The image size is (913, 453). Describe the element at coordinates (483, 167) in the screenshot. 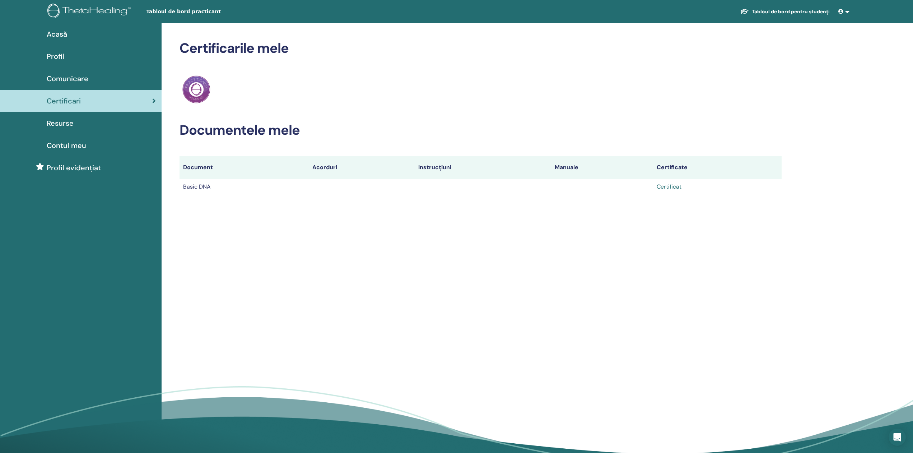

I see `th: Instrucțiuni` at that location.